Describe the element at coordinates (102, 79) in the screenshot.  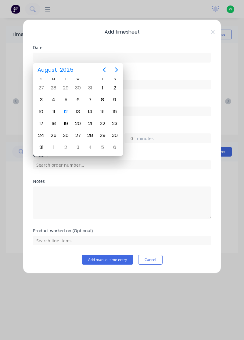
I see `div: F` at that location.